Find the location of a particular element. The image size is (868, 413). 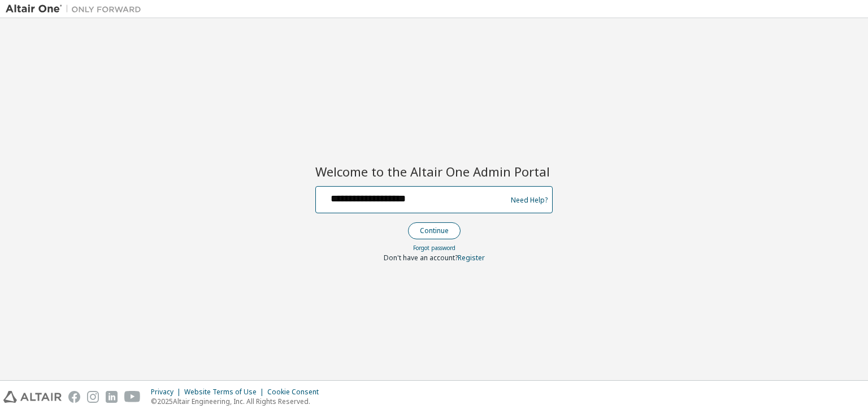

img: facebook.svg is located at coordinates (74, 396).